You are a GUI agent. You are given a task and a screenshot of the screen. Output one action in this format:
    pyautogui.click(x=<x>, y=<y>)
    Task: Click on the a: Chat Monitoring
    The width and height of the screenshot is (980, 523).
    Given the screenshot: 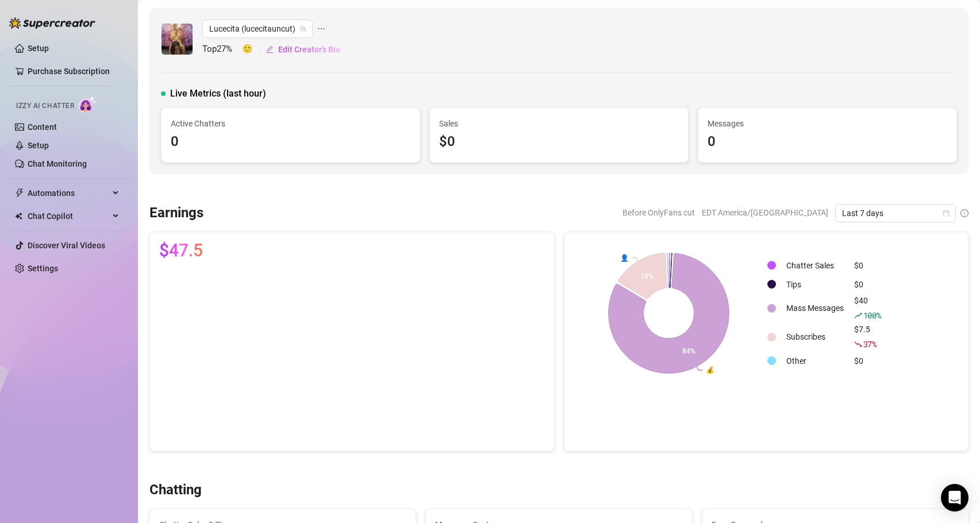 What is the action you would take?
    pyautogui.click(x=57, y=164)
    